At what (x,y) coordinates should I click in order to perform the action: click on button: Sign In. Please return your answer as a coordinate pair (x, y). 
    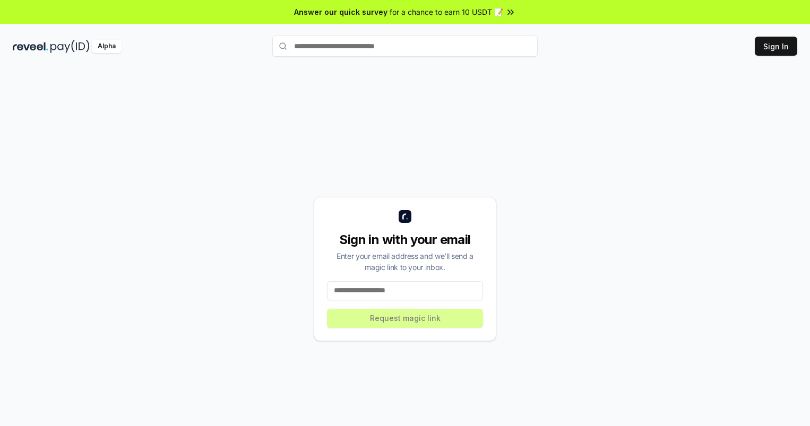
    Looking at the image, I should click on (776, 46).